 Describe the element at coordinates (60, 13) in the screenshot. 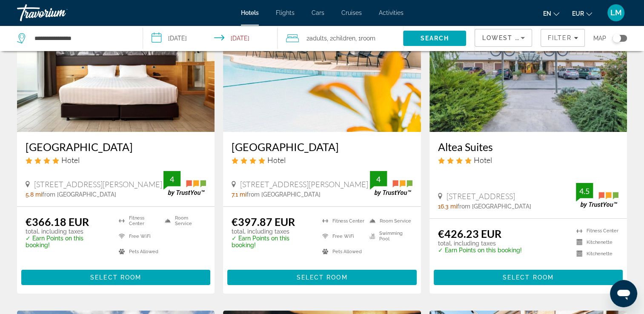

I see `a: Travorium` at that location.